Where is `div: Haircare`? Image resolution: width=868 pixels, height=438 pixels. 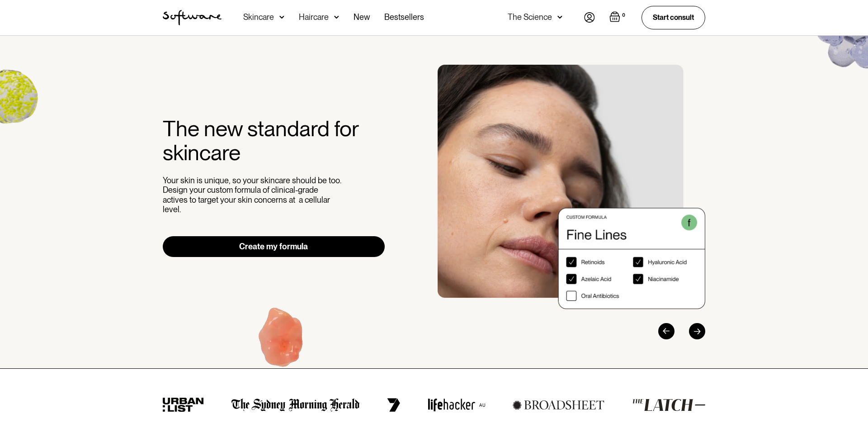
div: Haircare is located at coordinates (314, 17).